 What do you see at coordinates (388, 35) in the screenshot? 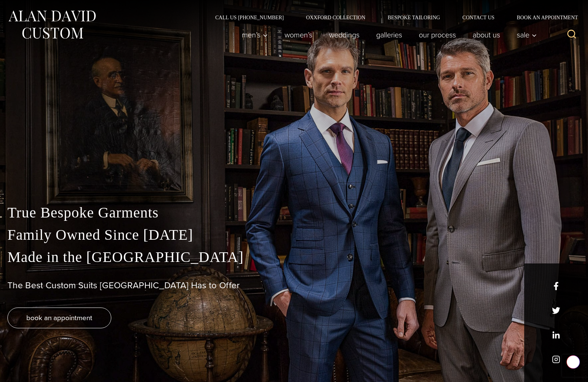
I see `nav: Primary Navigation` at bounding box center [388, 35].